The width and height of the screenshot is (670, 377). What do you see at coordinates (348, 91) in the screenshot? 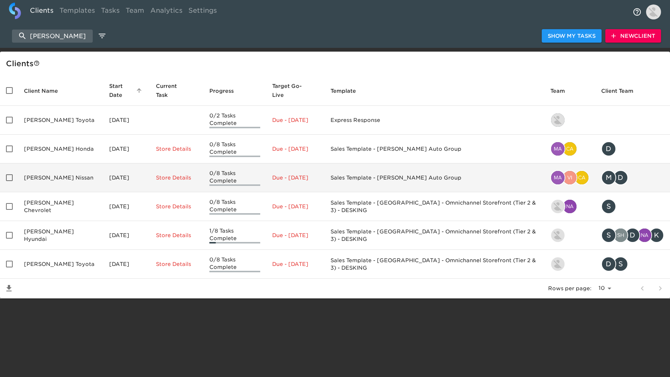
I see `span: Template` at bounding box center [348, 91].